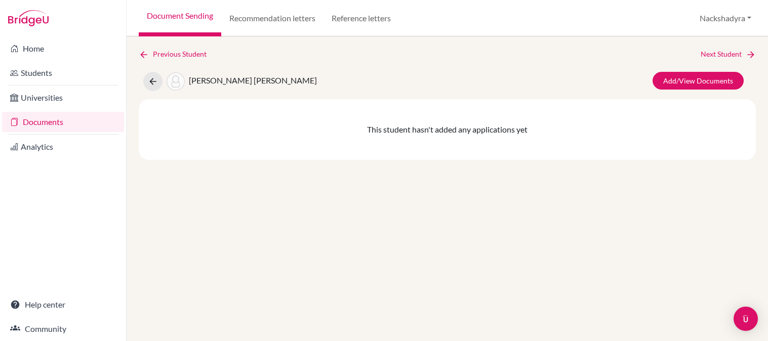  Describe the element at coordinates (746, 319) in the screenshot. I see `div: Open Intercom Messenger` at that location.